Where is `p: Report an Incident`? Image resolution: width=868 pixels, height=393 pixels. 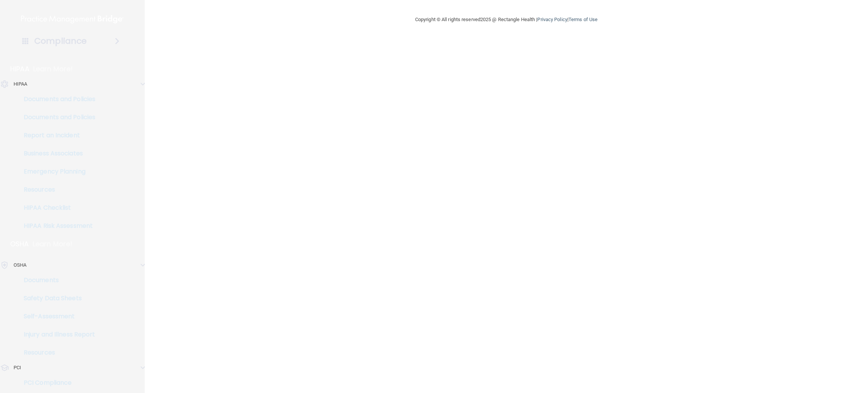 p: Report an Incident is located at coordinates (56, 135).